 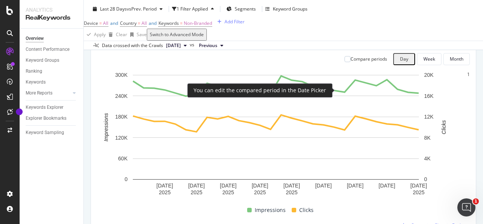 I want to click on span: Device, so click(x=91, y=23).